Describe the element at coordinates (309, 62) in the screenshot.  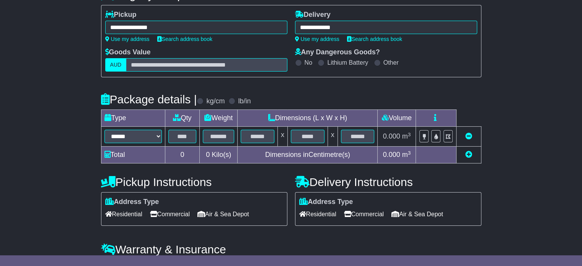
I see `label: No` at that location.